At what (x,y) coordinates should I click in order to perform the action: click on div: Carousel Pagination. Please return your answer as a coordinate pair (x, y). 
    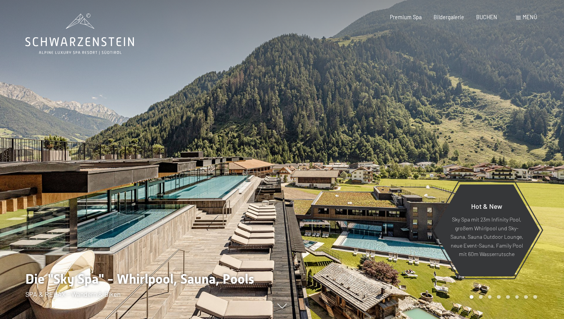
    Looking at the image, I should click on (502, 297).